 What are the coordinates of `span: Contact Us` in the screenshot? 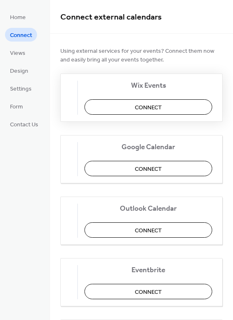 It's located at (24, 125).